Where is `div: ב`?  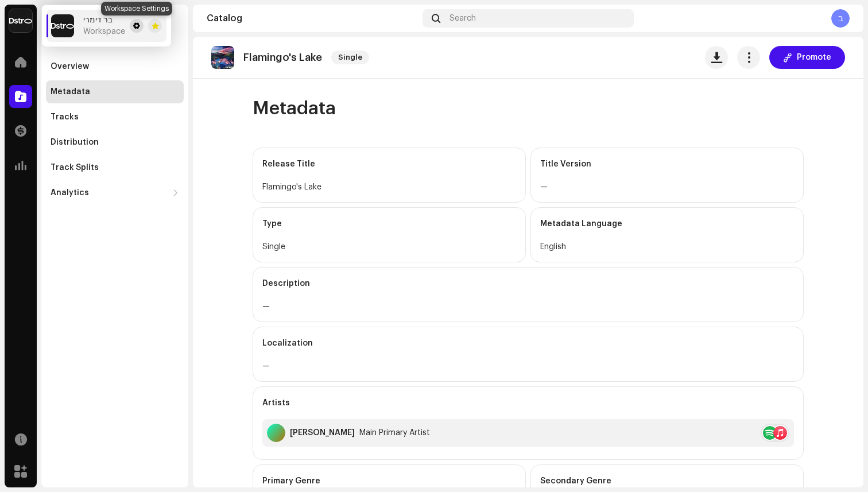 div: ב is located at coordinates (841, 18).